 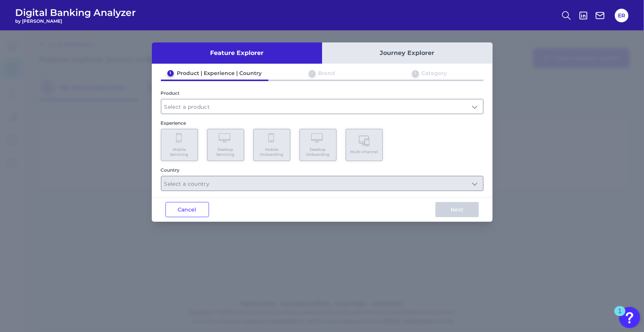 I want to click on div: 3, so click(x=415, y=73).